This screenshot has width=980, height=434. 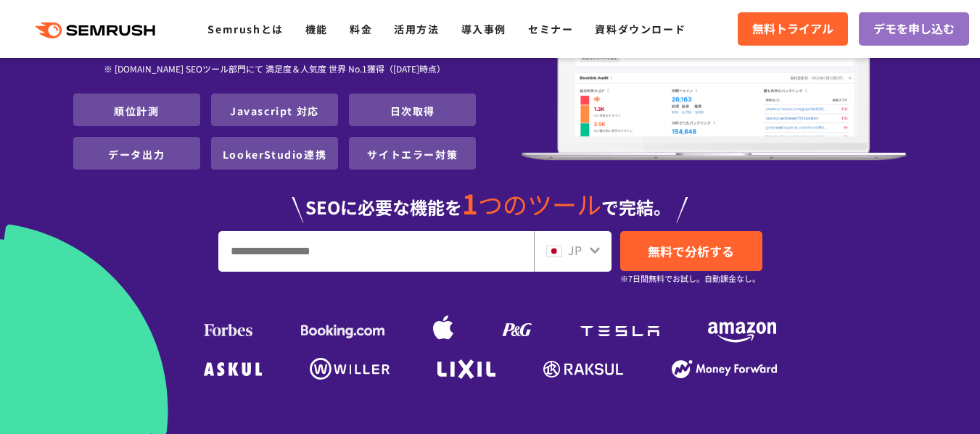 I want to click on span: JP, so click(x=575, y=250).